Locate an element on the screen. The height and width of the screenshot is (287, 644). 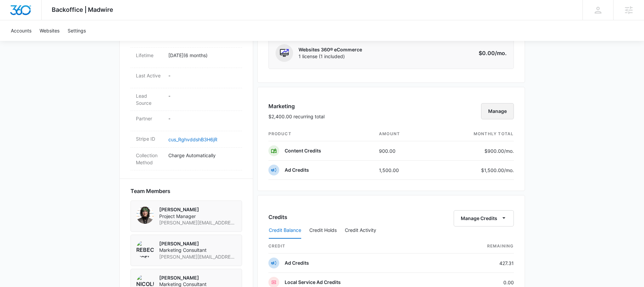
span: Project Manager is located at coordinates (198, 216).